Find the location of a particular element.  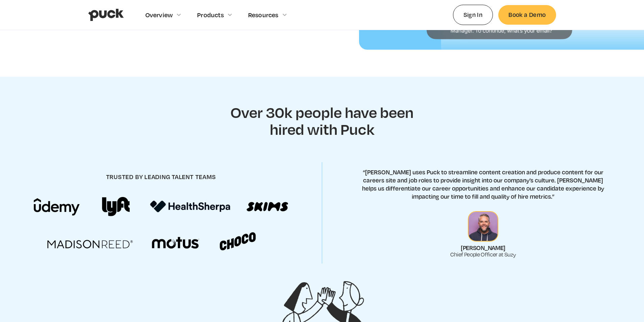

div: Resources is located at coordinates (263, 15).